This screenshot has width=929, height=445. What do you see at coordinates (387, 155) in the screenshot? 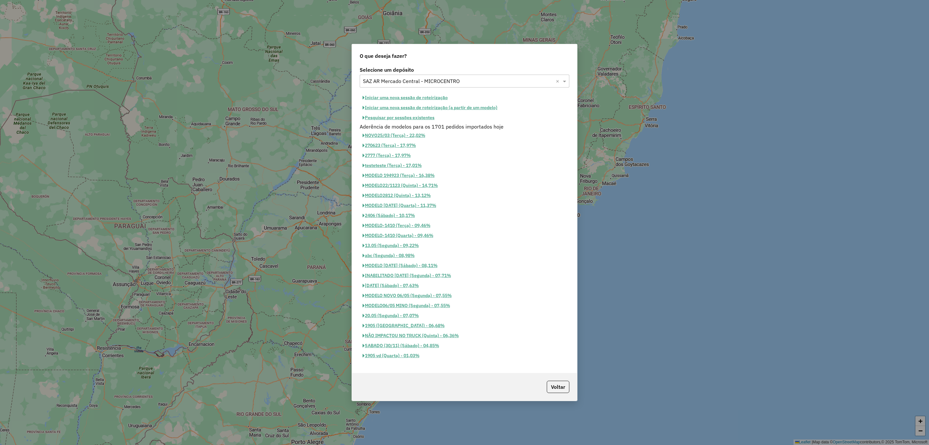
I see `button: 2777 (Terça) - 17,97%` at bounding box center [387, 155].